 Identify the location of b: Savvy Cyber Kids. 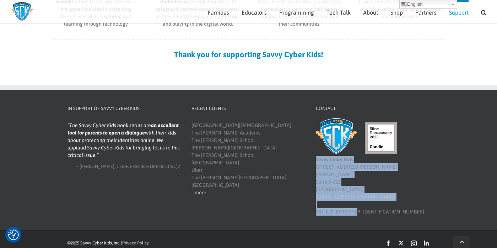
(334, 159).